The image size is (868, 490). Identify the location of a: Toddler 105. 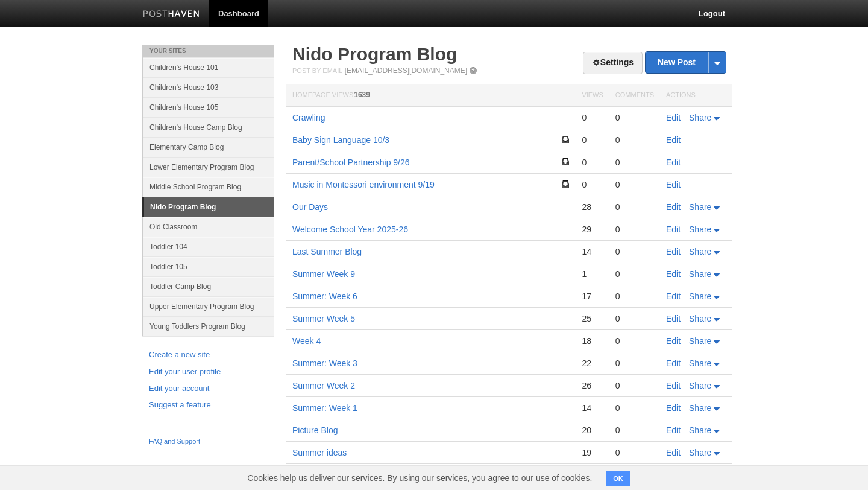
(208, 266).